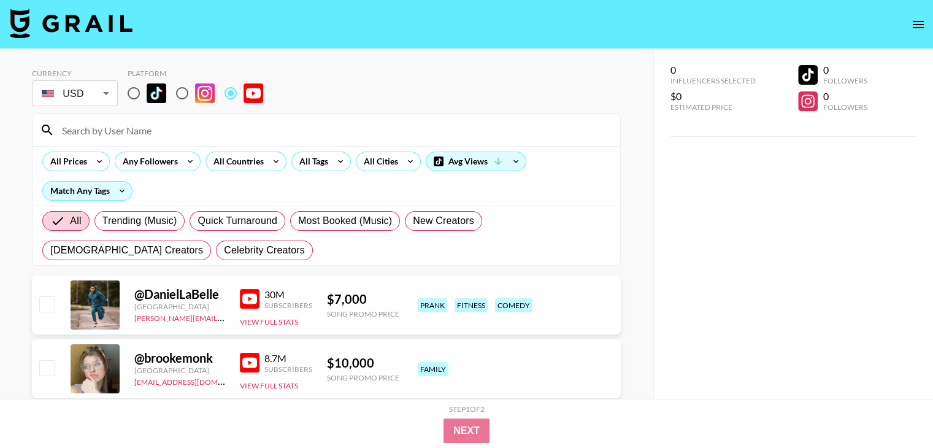  What do you see at coordinates (311, 161) in the screenshot?
I see `div: All Tags` at bounding box center [311, 161].